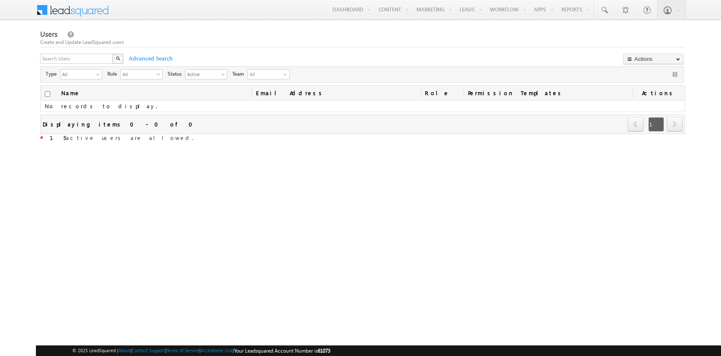 The width and height of the screenshot is (721, 356). Describe the element at coordinates (336, 93) in the screenshot. I see `a: Email Address` at that location.